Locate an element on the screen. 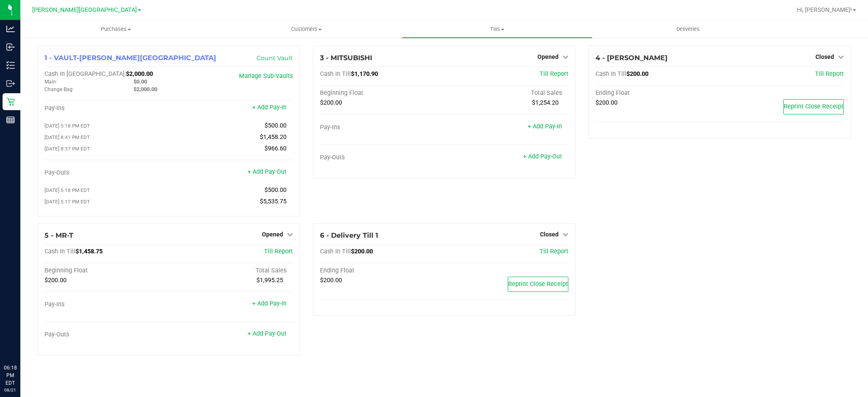  span: 6 - Delivery Till 1 is located at coordinates (349, 235).